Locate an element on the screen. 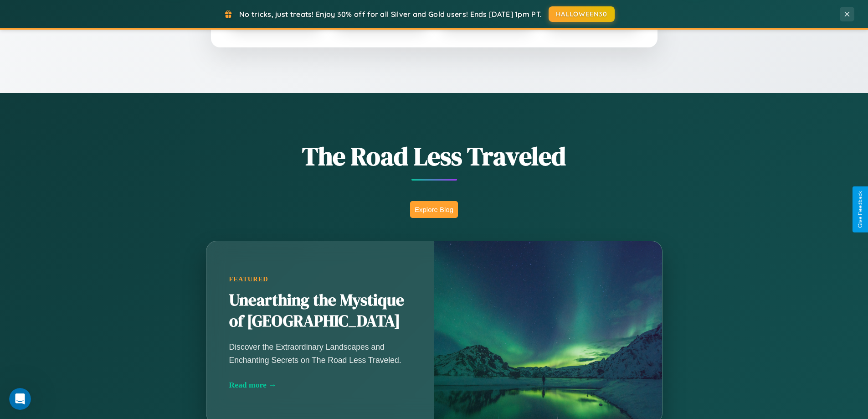 This screenshot has width=868, height=419. button: HALLOWEEN30 is located at coordinates (582, 14).